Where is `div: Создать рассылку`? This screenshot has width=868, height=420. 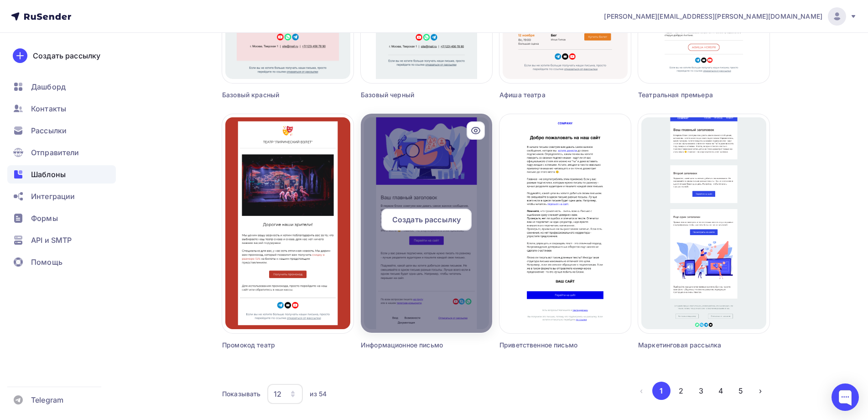 div: Создать рассылку is located at coordinates (67, 56).